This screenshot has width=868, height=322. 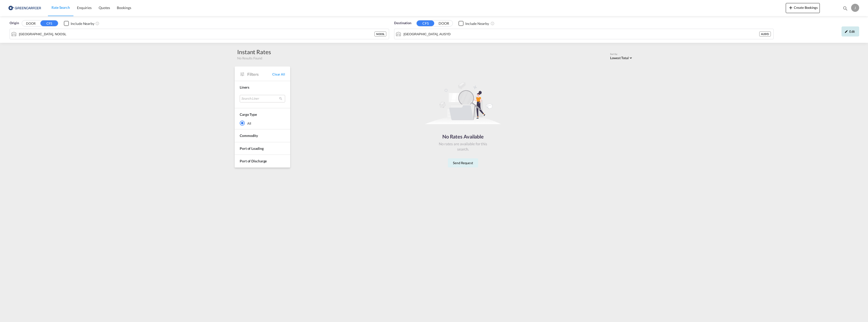 I want to click on span: Bookings, so click(x=124, y=7).